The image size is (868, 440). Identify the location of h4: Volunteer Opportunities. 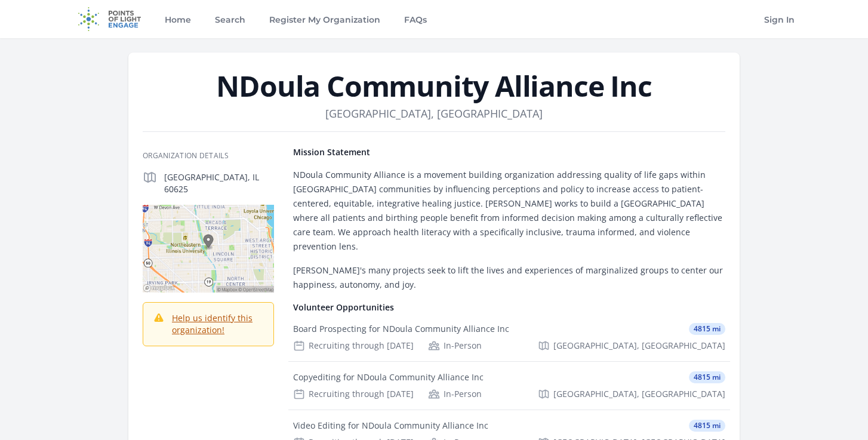
(510, 307).